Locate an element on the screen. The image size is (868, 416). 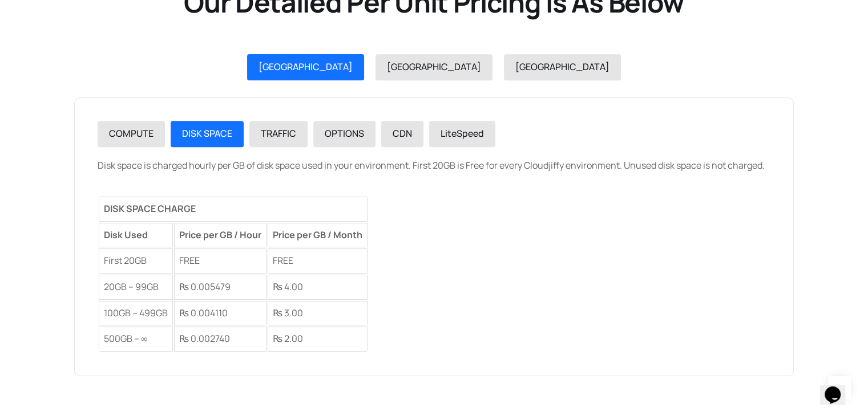
span: DISK SPACE is located at coordinates (207, 133).